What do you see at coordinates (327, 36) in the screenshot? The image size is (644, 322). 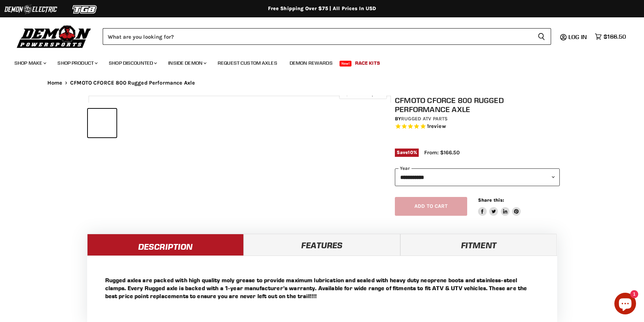 I see `form: Product` at bounding box center [327, 36].